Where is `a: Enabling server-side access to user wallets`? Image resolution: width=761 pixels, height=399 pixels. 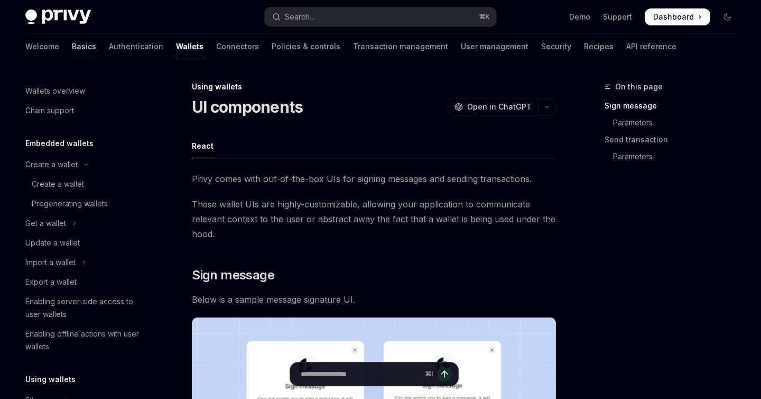
a: Enabling server-side access to user wallets is located at coordinates (85, 308).